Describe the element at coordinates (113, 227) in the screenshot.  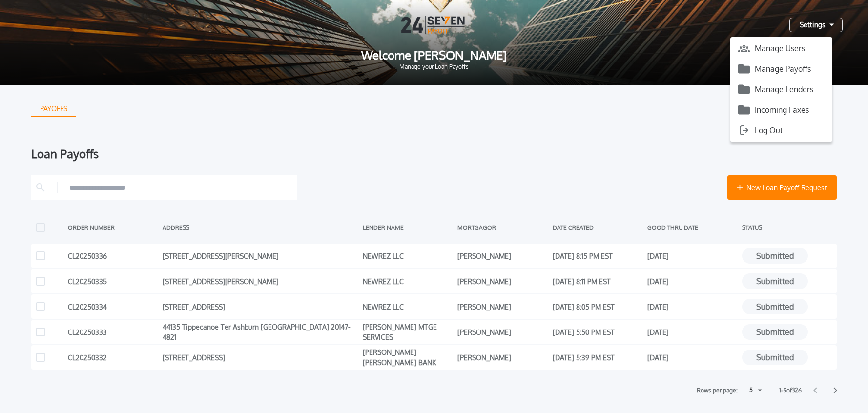
I see `div: ORDER NUMBER` at that location.